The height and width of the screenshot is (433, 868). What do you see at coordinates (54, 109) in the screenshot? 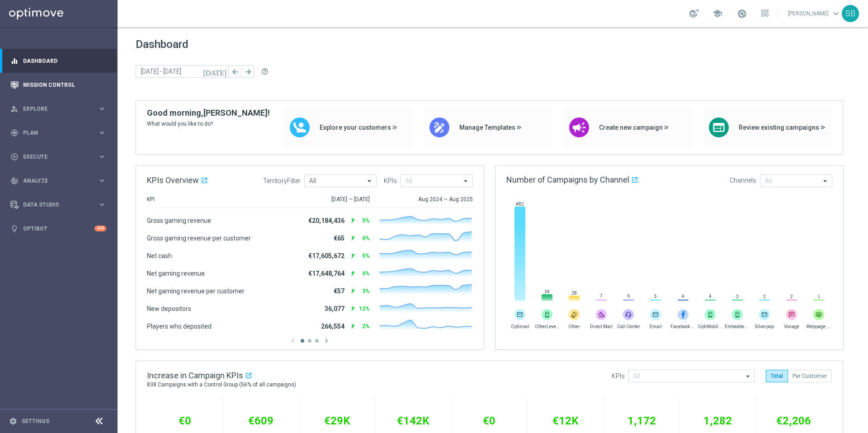
I see `div: Explore` at bounding box center [54, 109].